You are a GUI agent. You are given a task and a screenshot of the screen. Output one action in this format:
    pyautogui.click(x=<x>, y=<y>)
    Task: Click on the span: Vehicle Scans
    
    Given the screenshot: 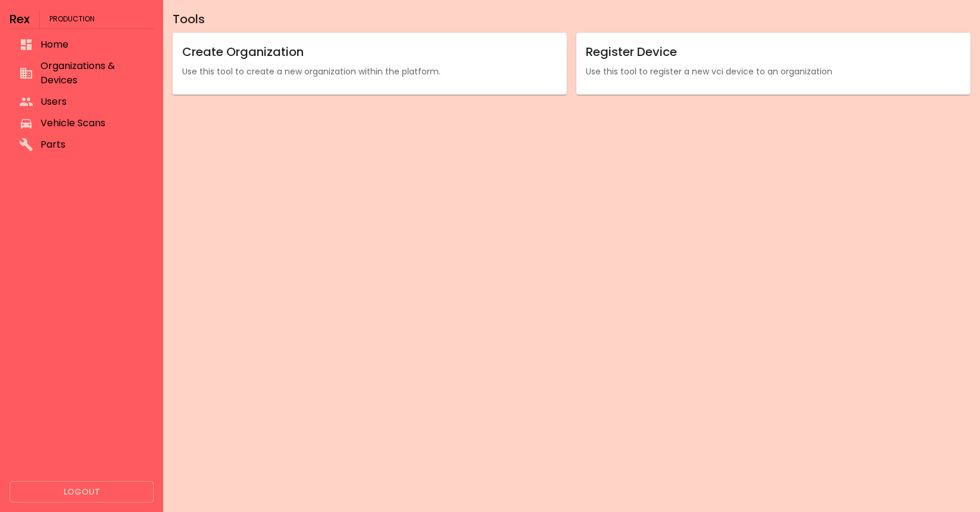 What is the action you would take?
    pyautogui.click(x=92, y=123)
    